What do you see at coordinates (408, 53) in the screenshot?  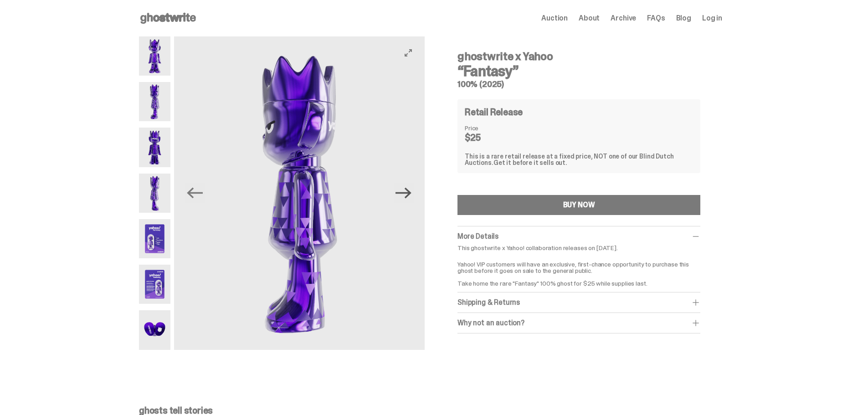 I see `button: View full-screen` at bounding box center [408, 53].